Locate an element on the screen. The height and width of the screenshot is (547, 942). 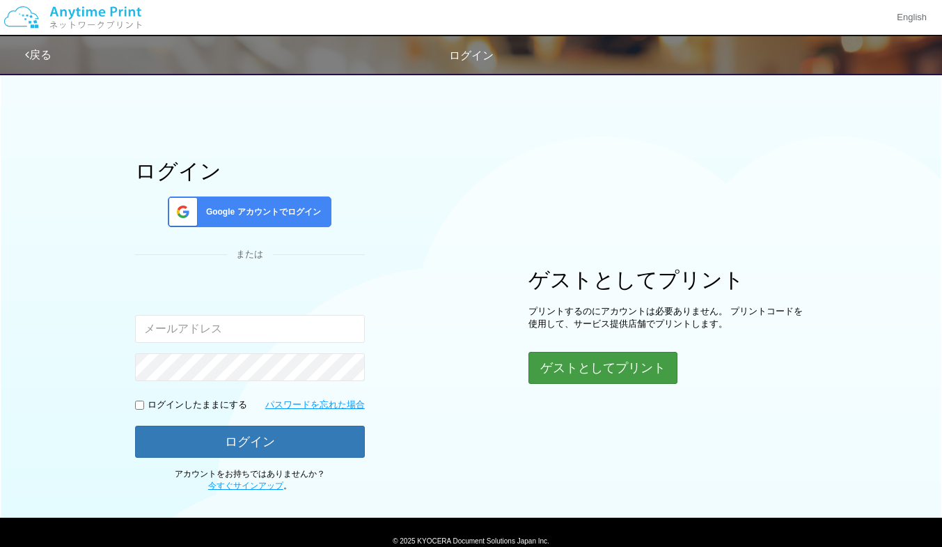
span: © 2025 KYOCERA Document Solutions Japan Inc. is located at coordinates (471, 540).